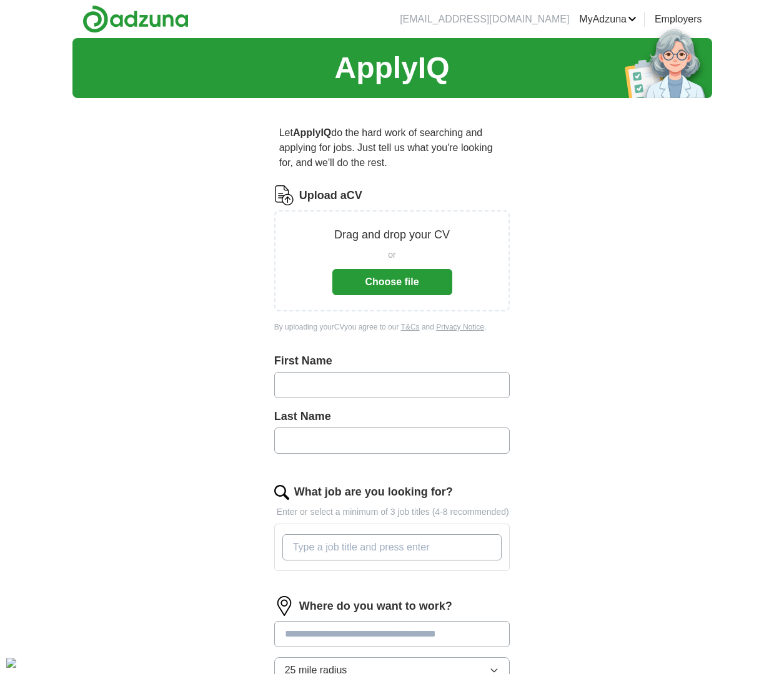 The image size is (784, 674). Describe the element at coordinates (410, 327) in the screenshot. I see `a: T&Cs` at that location.